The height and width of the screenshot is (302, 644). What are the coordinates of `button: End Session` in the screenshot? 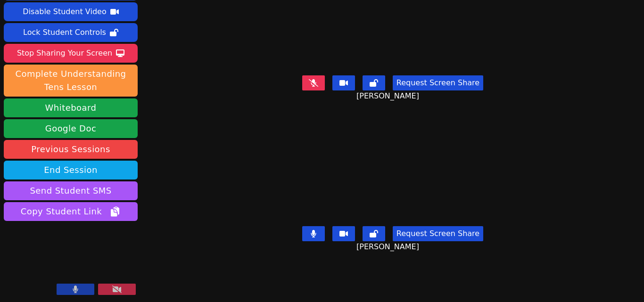 It's located at (71, 170).